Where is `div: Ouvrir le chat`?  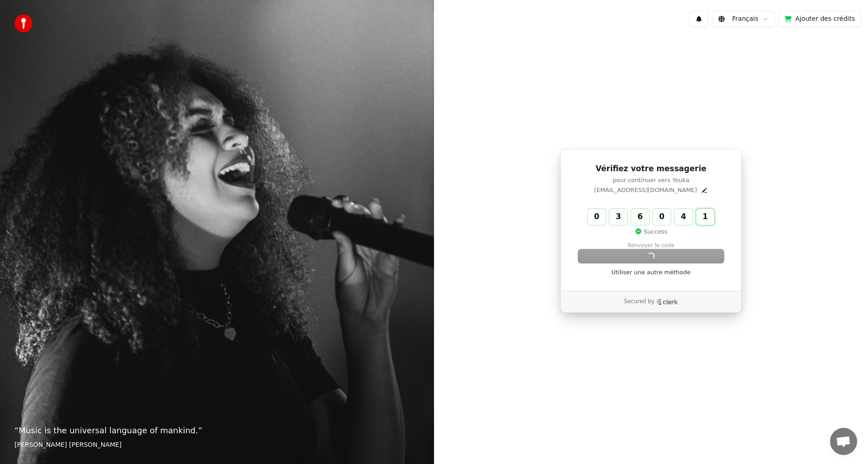 div: Ouvrir le chat is located at coordinates (843, 442).